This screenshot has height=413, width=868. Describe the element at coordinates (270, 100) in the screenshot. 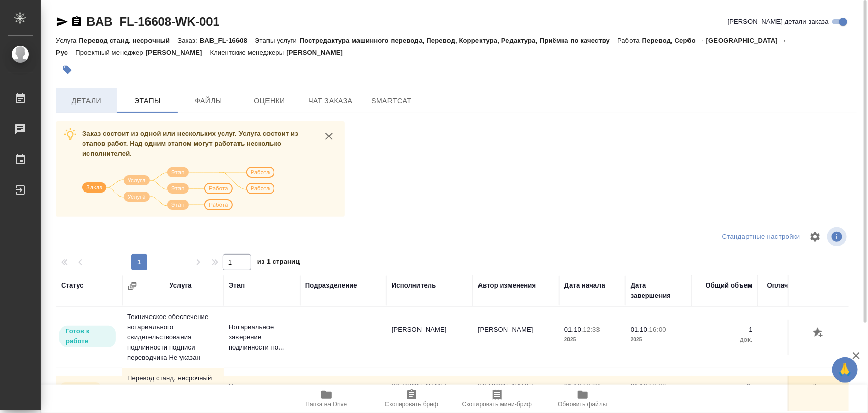

I see `span: Оценки` at that location.